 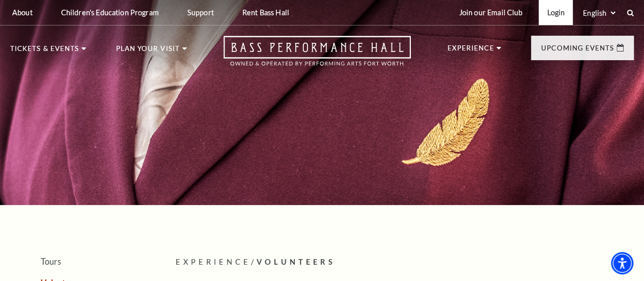 What do you see at coordinates (622, 263) in the screenshot?
I see `div: Accessibility Menu` at bounding box center [622, 263].